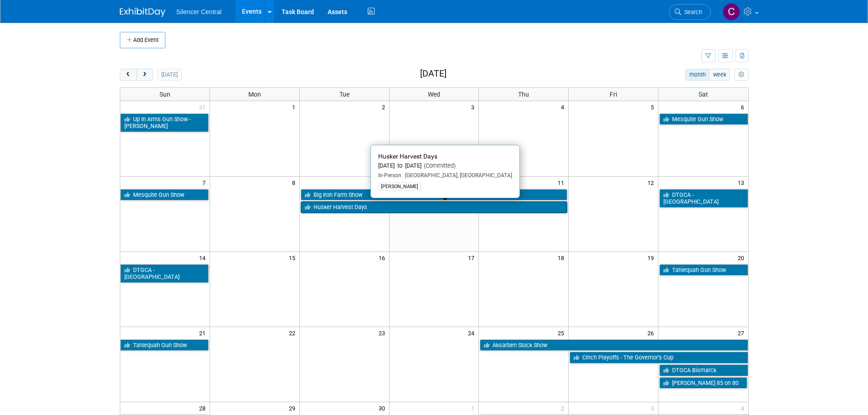 This screenshot has height=415, width=868. What do you see at coordinates (563, 257) in the screenshot?
I see `span: 18` at bounding box center [563, 257].